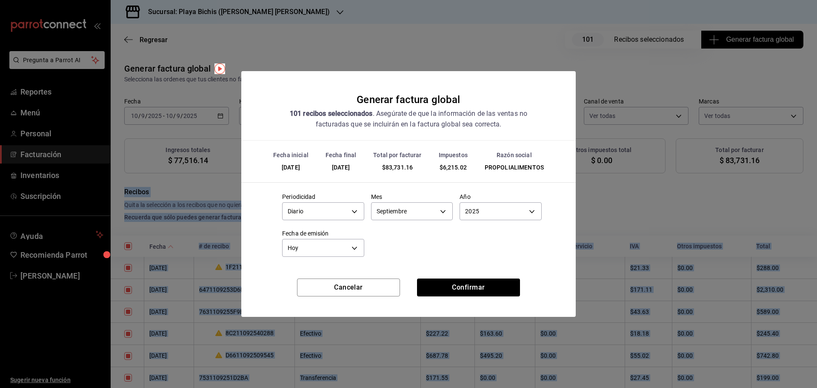 This screenshot has height=388, width=817. Describe the element at coordinates (291, 155) in the screenshot. I see `div: Fecha inicial` at that location.